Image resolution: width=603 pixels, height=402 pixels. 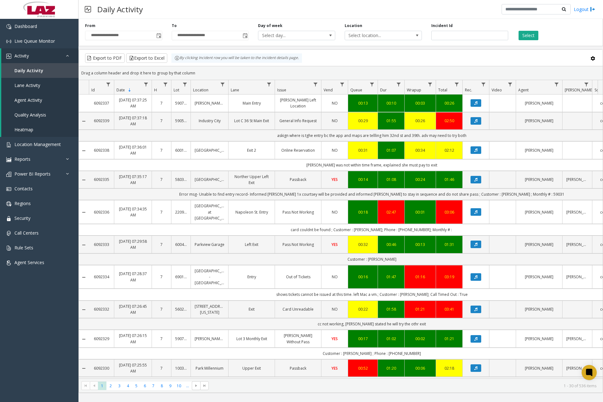 I want to click on a: Date Filter Menu, so click(x=146, y=84).